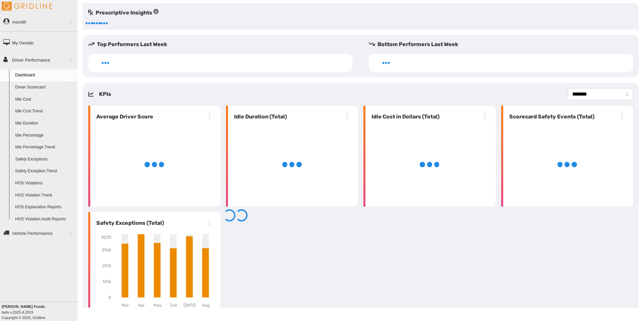 The width and height of the screenshot is (644, 321). What do you see at coordinates (45, 220) in the screenshot?
I see `a: HOS Violation Audit Reports` at bounding box center [45, 220].